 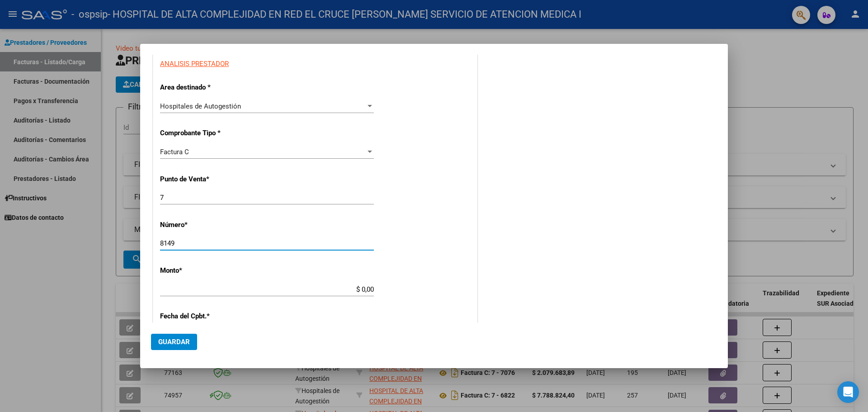 What do you see at coordinates (848, 392) in the screenshot?
I see `div: Open Intercom Messenger` at bounding box center [848, 392].